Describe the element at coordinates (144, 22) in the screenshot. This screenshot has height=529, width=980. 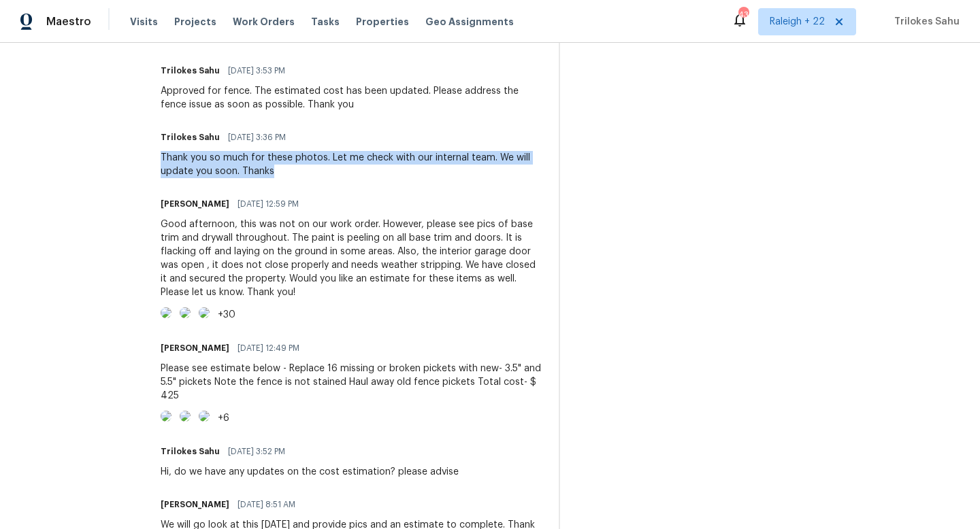
I see `span: Visits` at that location.